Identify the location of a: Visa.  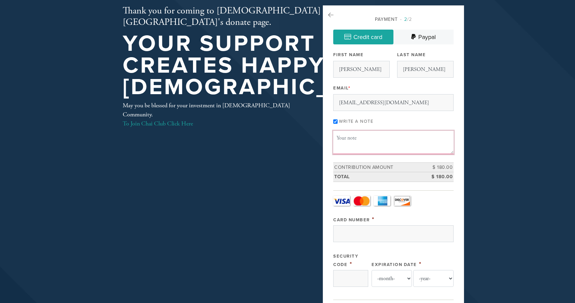
(341, 201).